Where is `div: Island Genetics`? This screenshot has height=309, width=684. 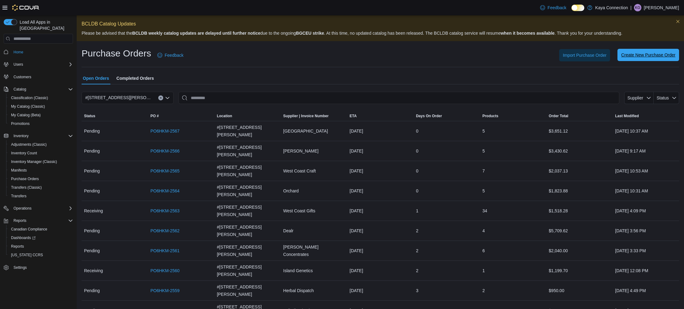 div: Island Genetics is located at coordinates (314, 271).